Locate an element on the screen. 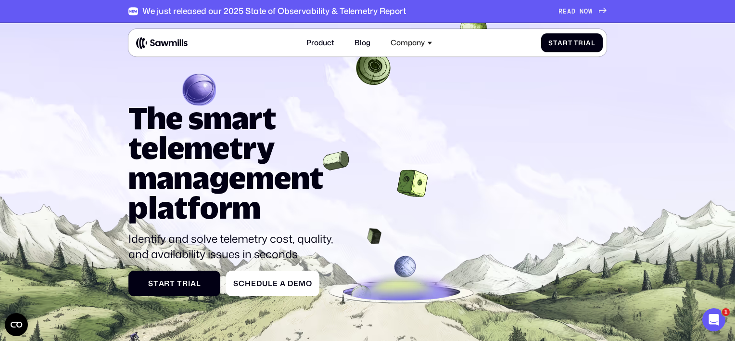  a: Product is located at coordinates (320, 42).